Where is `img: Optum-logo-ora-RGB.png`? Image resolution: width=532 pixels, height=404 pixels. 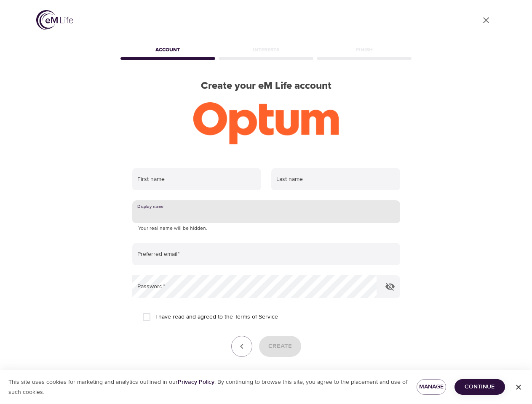
img: Optum-logo-ora-RGB.png is located at coordinates (266, 123).